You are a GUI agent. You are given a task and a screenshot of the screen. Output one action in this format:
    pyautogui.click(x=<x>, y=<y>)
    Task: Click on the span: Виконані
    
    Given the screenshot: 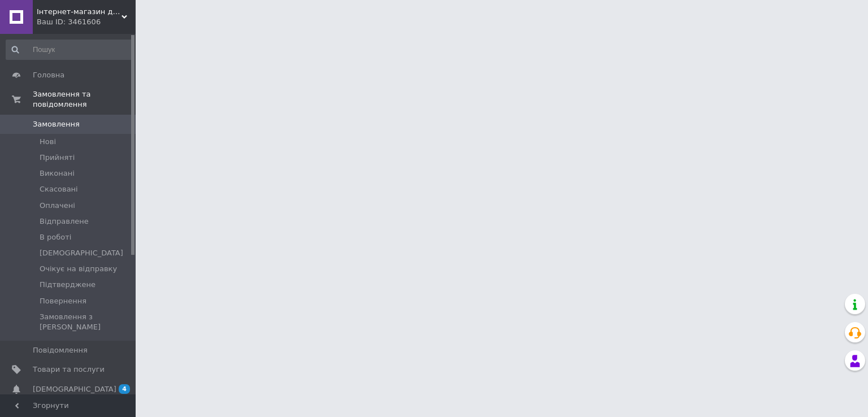 What is the action you would take?
    pyautogui.click(x=57, y=174)
    